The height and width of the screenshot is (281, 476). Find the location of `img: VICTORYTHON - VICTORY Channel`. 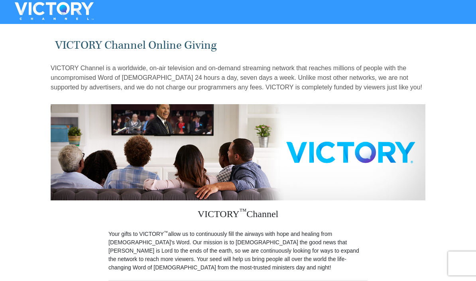

img: VICTORYTHON - VICTORY Channel is located at coordinates (54, 11).